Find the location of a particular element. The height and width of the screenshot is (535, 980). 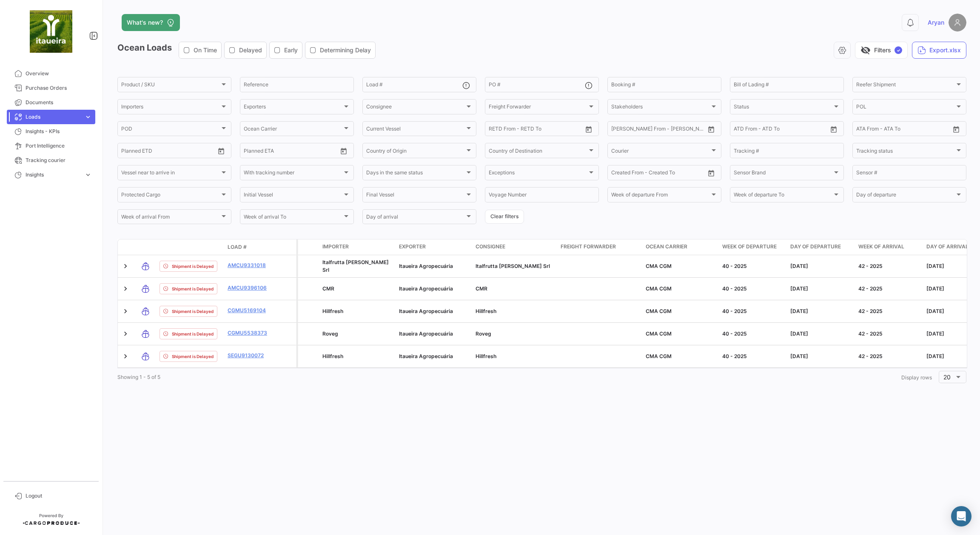

span: Week of departure is located at coordinates (749, 246).